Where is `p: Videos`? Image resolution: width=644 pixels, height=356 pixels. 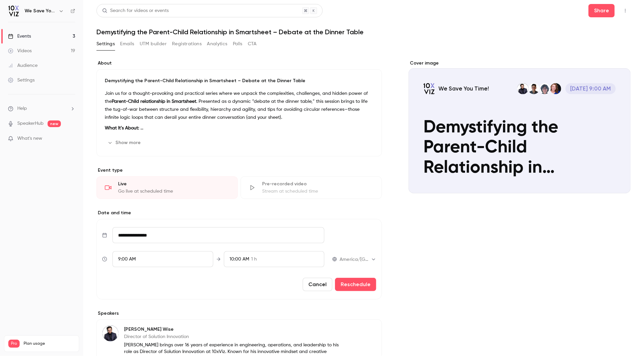
p: Videos is located at coordinates (15, 350).